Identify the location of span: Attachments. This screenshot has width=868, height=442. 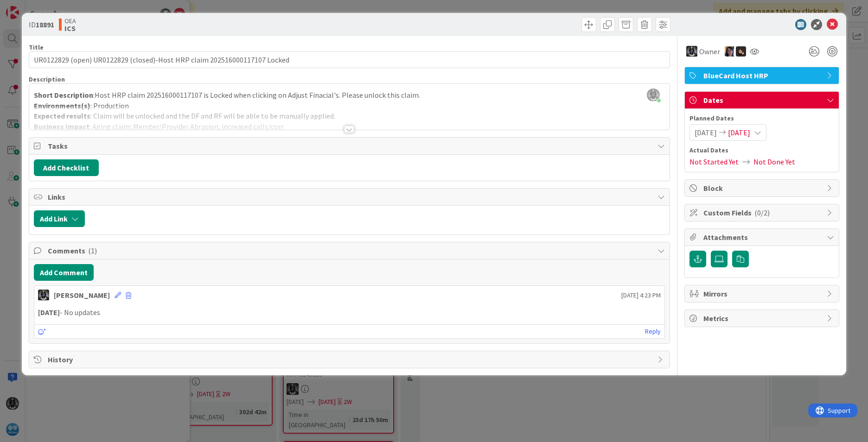
(763, 237).